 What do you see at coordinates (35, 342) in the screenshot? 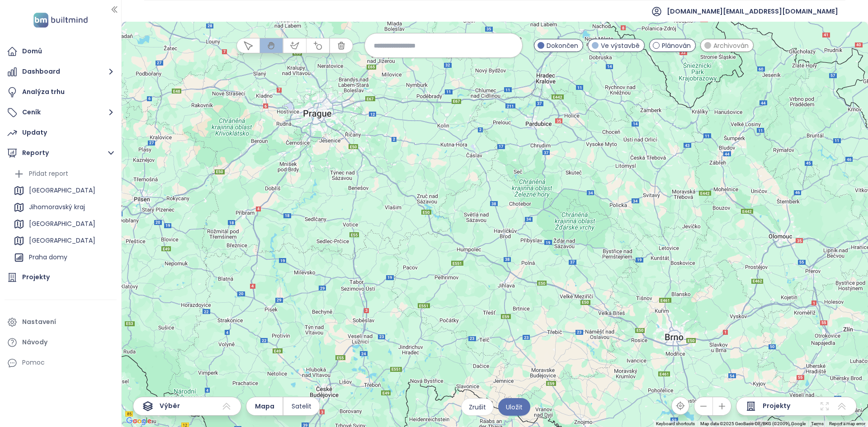
I see `div: Návody` at bounding box center [35, 342].